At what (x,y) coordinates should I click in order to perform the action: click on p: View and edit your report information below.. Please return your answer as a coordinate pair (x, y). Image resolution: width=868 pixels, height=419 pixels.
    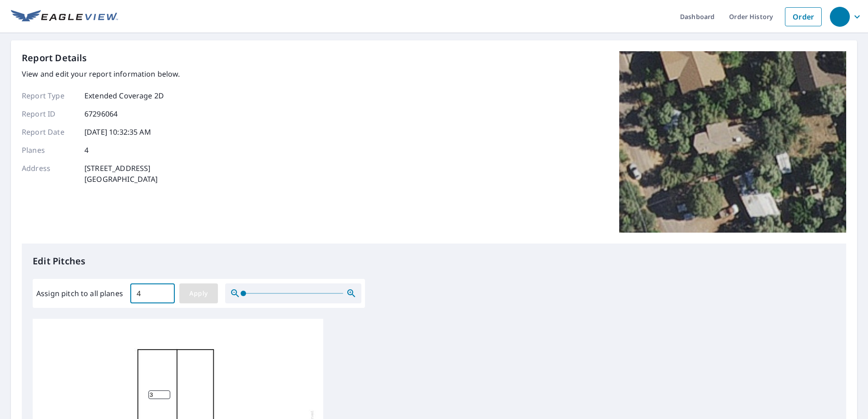
    Looking at the image, I should click on (101, 74).